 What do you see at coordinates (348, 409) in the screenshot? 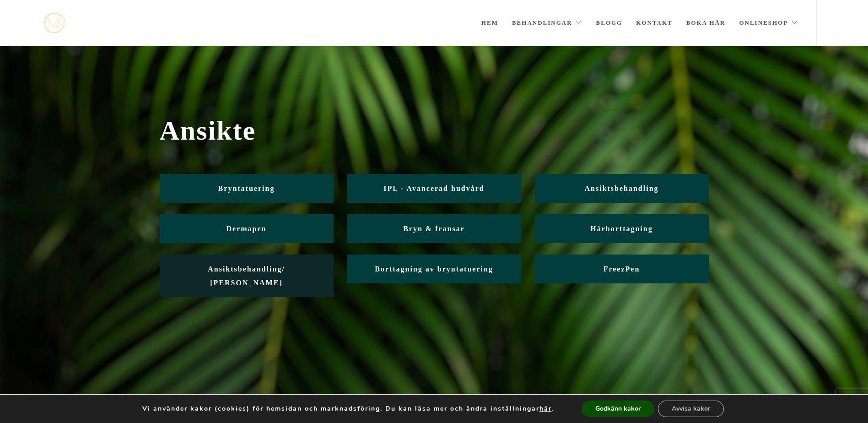
I see `p: Vi använder kakor (cookies) för hemsidan och marknadsföring. Du kan läsa mer och ändra inställnin...` at bounding box center [348, 409].